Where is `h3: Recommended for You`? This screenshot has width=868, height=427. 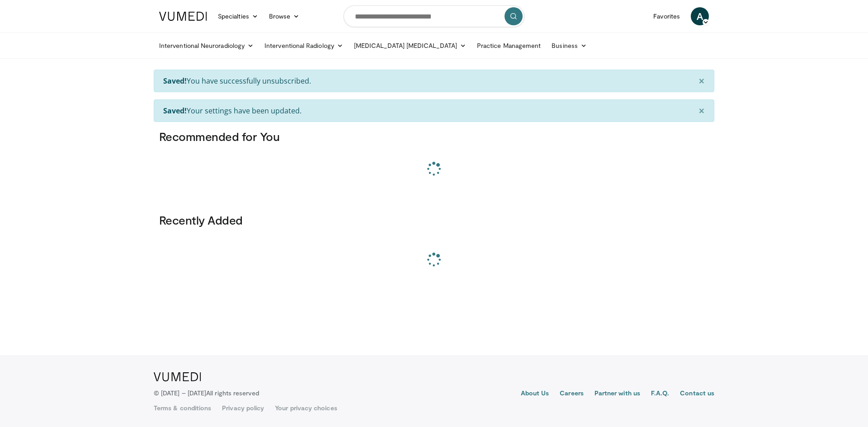
h3: Recommended for You is located at coordinates (434, 136).